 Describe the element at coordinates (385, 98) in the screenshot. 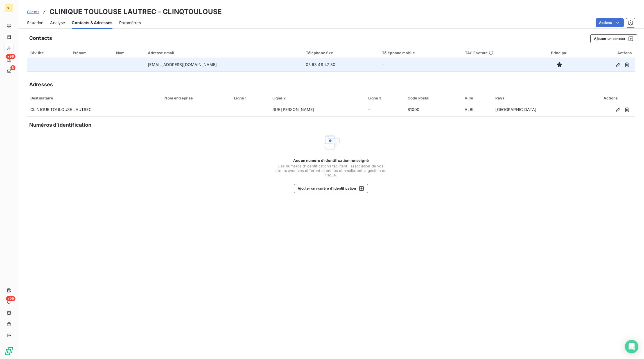

I see `div: Ligne 3` at that location.